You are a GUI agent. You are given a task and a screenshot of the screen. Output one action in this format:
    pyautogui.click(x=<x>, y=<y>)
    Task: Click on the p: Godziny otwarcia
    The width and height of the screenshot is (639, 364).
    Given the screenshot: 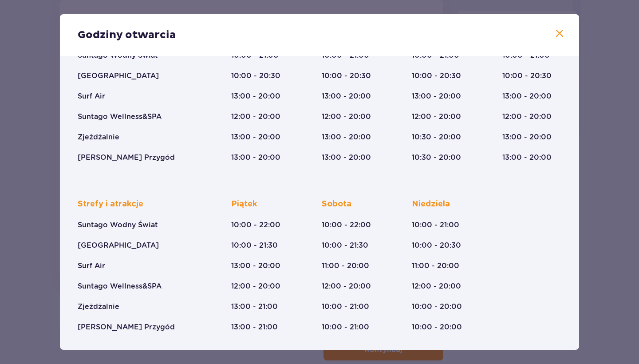 What is the action you would take?
    pyautogui.click(x=126, y=35)
    